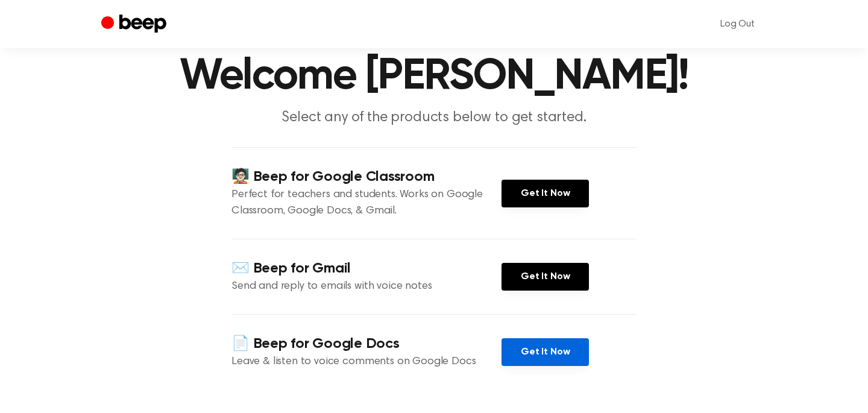 The height and width of the screenshot is (413, 868). Describe the element at coordinates (366, 287) in the screenshot. I see `p: Send and reply to emails with voice notes` at that location.